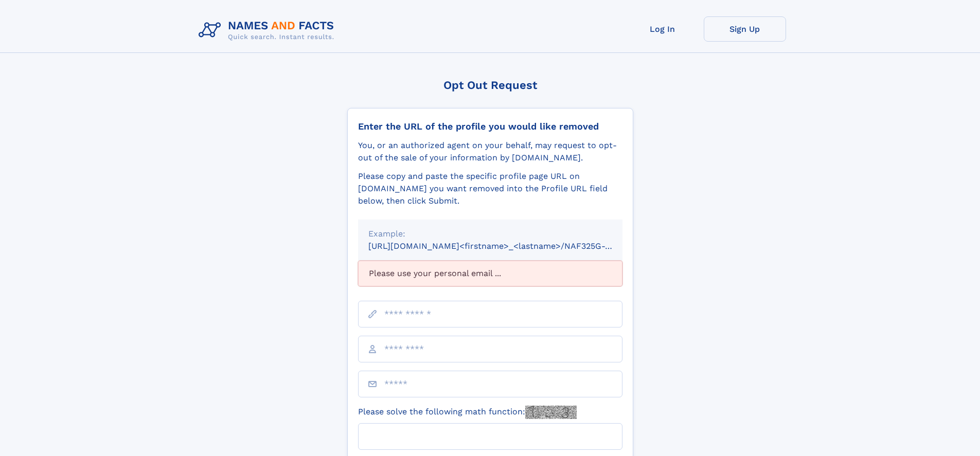 The height and width of the screenshot is (456, 980). I want to click on label: Please solve the following math function:, so click(467, 412).